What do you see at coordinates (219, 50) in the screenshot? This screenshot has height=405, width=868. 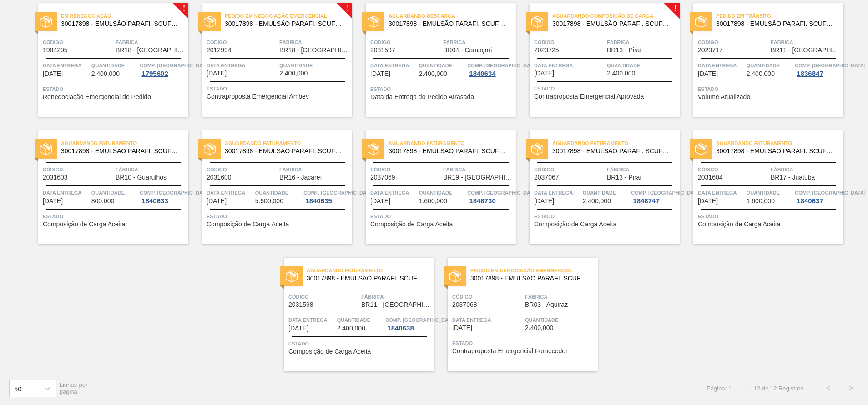 I see `span: 2012994` at bounding box center [219, 50].